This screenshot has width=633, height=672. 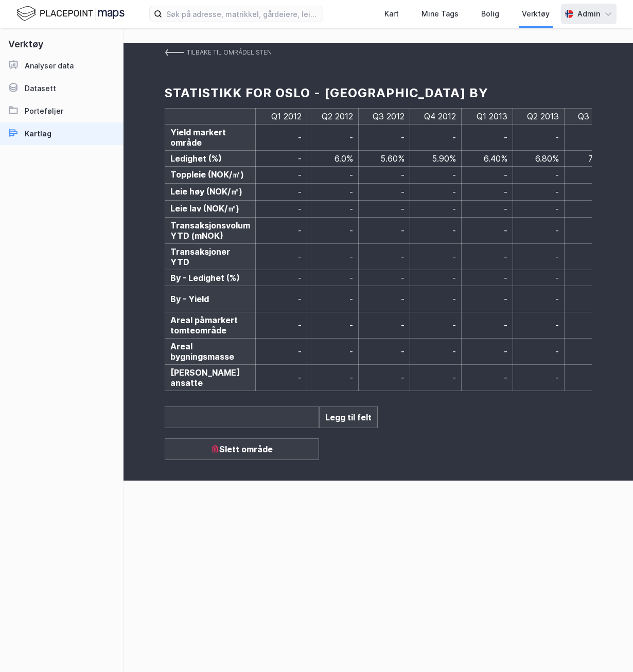 I want to click on span: By - Ledighet (%), so click(x=205, y=278).